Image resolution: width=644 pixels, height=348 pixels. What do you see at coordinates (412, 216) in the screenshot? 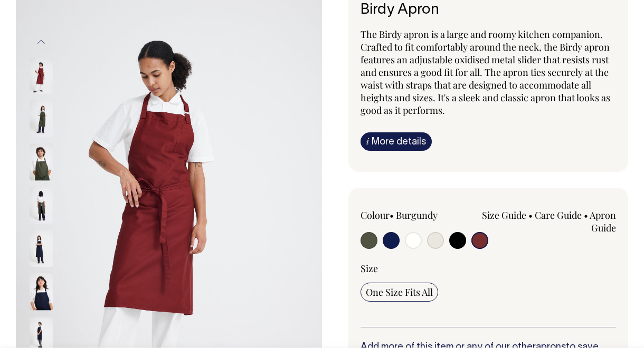
I see `div: Colour` at bounding box center [412, 216].